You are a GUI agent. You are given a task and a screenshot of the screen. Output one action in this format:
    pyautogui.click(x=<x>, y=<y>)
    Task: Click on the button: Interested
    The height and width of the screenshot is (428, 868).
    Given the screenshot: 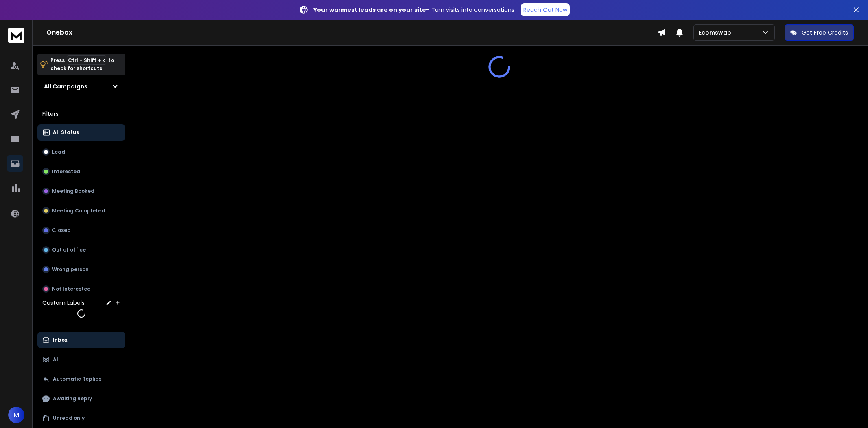 What is the action you would take?
    pyautogui.click(x=81, y=172)
    